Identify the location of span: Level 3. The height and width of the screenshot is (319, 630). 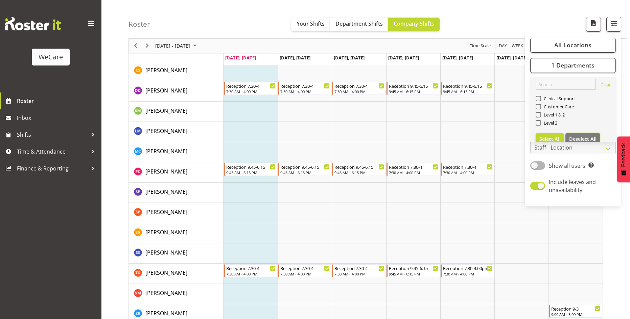
(549, 123).